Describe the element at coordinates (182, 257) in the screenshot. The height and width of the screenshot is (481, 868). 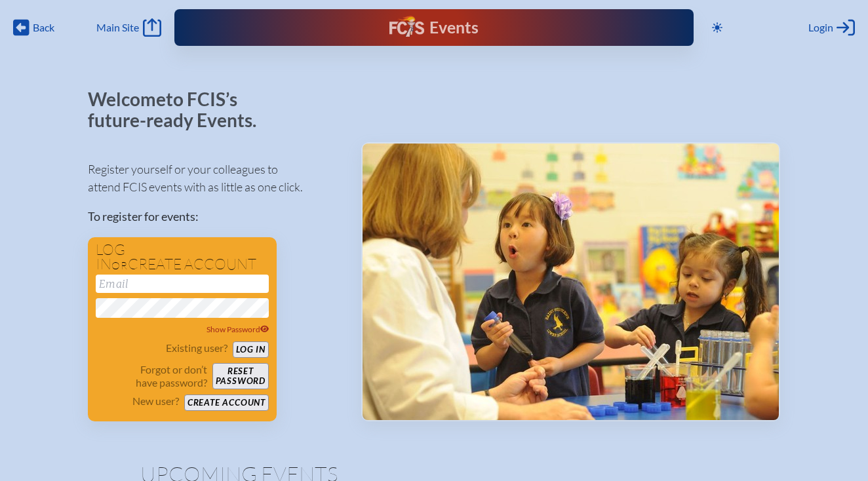
I see `h1: Log in create account` at that location.